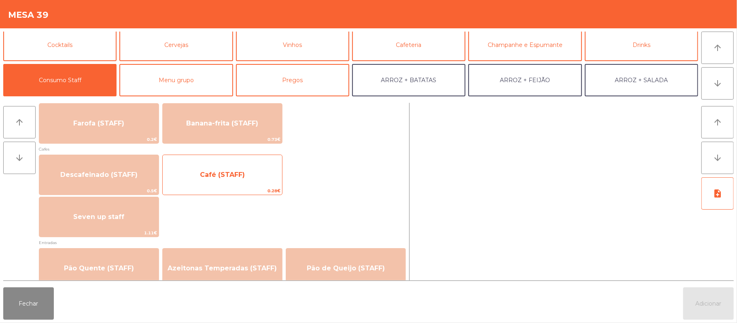  Describe the element at coordinates (99, 123) in the screenshot. I see `span: Farofa (STAFF)` at that location.